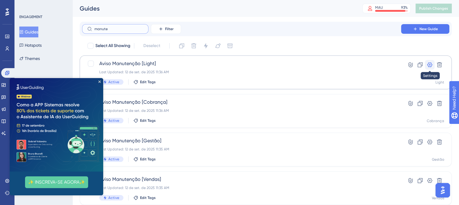 The image size is (459, 205). I want to click on div: 93 %, so click(405, 8).